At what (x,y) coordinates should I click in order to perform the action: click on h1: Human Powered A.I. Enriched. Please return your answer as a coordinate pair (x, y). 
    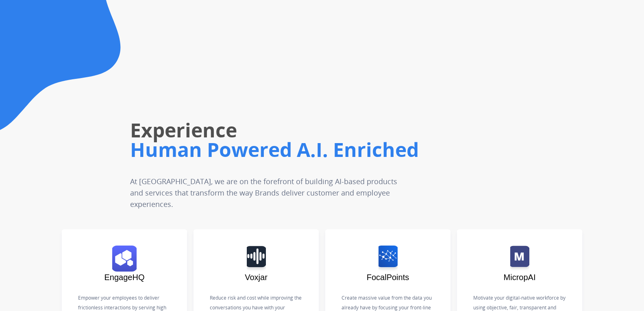
    Looking at the image, I should click on (295, 150).